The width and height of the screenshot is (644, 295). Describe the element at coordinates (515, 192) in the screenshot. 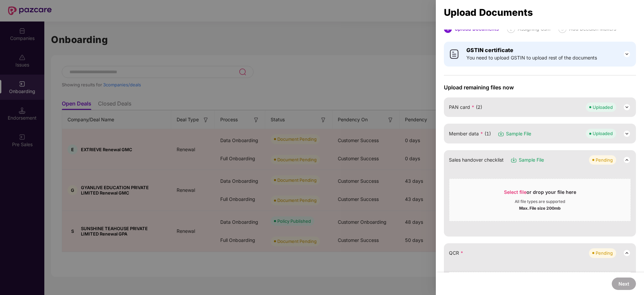

I see `span: Select file` at that location.